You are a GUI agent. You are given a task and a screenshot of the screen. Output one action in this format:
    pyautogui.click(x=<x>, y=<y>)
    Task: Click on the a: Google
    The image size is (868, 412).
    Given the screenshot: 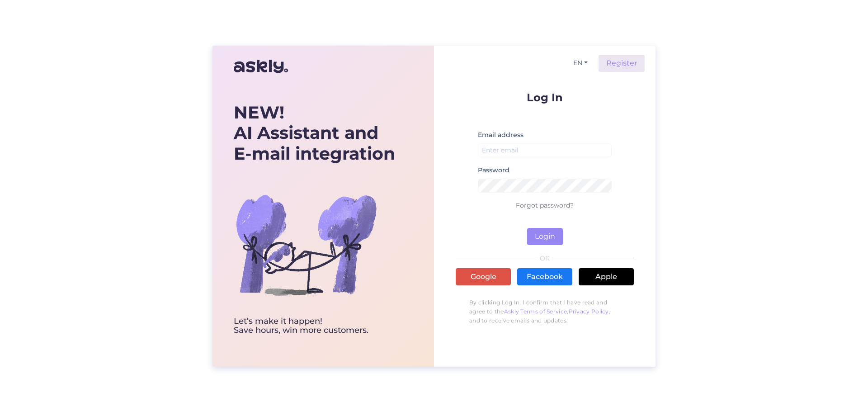 What is the action you would take?
    pyautogui.click(x=483, y=276)
    